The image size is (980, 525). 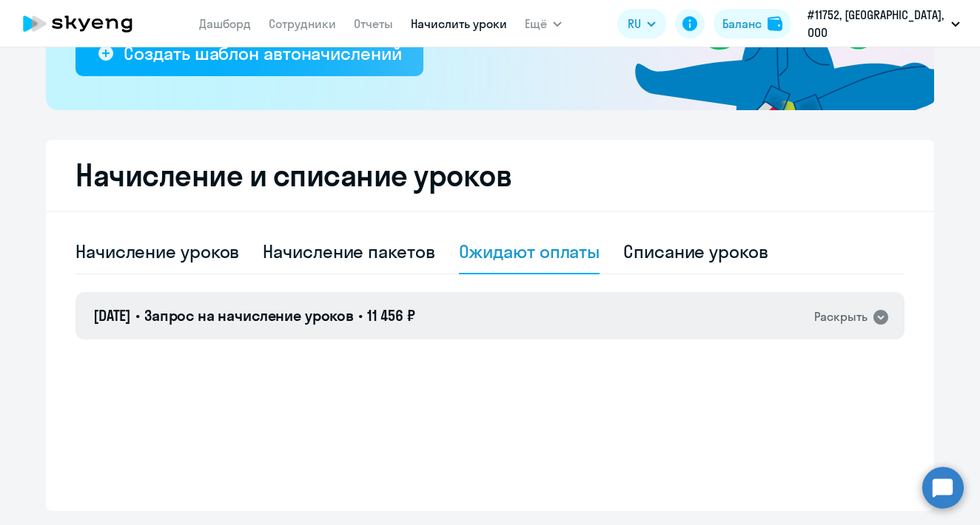 What do you see at coordinates (349, 252) in the screenshot?
I see `div: Начисление пакетов` at bounding box center [349, 252].